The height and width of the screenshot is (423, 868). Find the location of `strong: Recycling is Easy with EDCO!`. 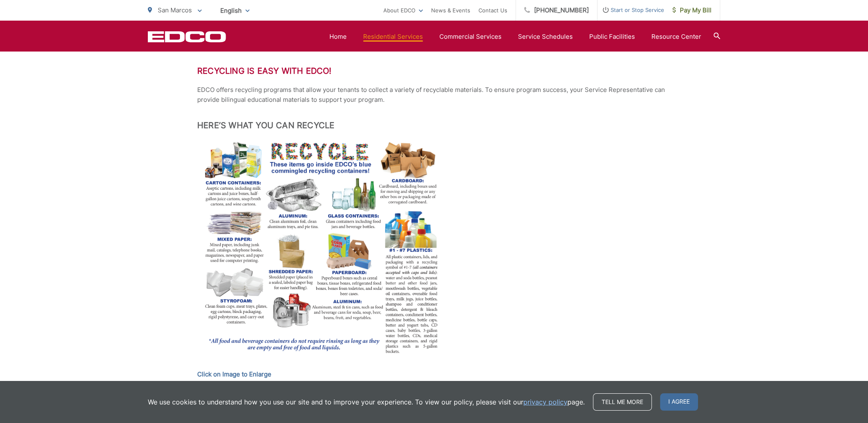

strong: Recycling is Easy with EDCO! is located at coordinates (264, 71).